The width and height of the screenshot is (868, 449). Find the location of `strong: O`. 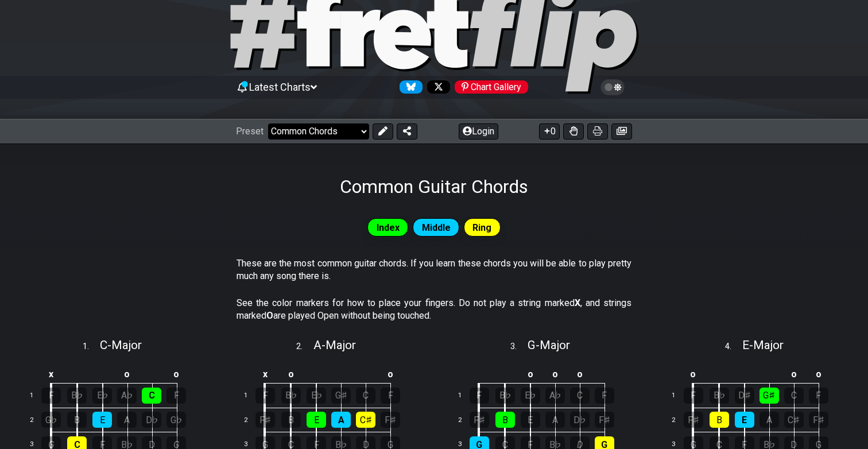

strong: O is located at coordinates (270, 315).